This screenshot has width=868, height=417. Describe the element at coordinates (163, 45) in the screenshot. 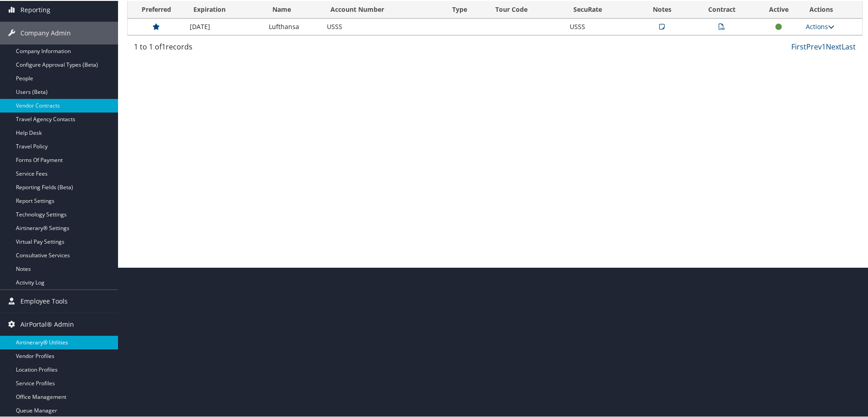

I see `span: 1` at that location.